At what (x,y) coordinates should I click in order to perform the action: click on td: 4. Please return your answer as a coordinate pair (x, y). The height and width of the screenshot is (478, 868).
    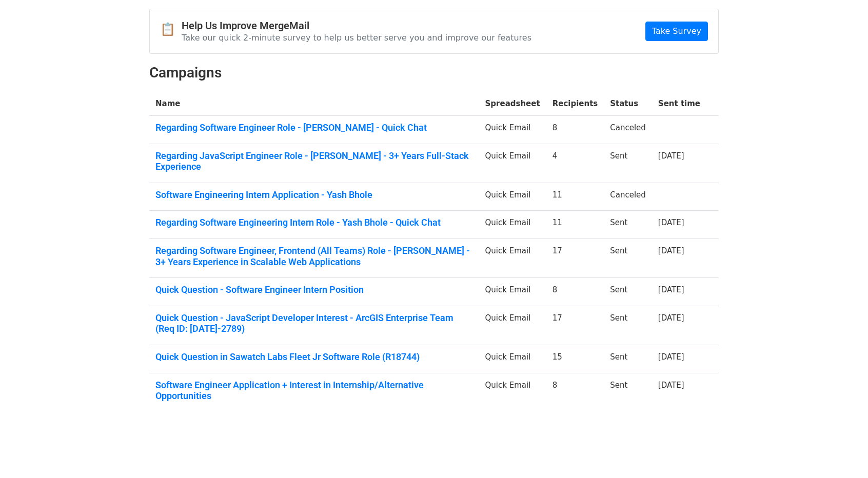
    Looking at the image, I should click on (575, 163).